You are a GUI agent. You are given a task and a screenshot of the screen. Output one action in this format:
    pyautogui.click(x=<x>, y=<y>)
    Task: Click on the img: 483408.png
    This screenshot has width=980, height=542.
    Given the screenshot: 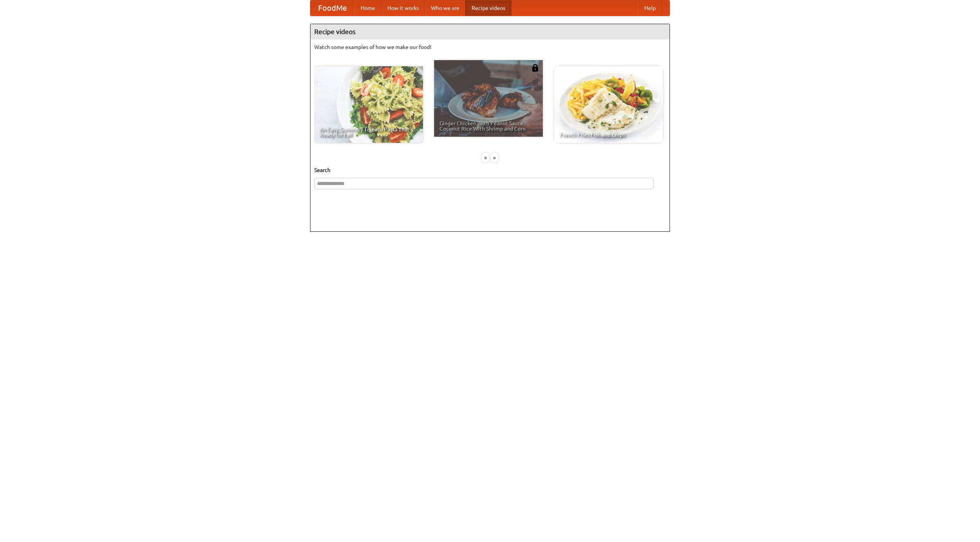 What is the action you would take?
    pyautogui.click(x=536, y=68)
    